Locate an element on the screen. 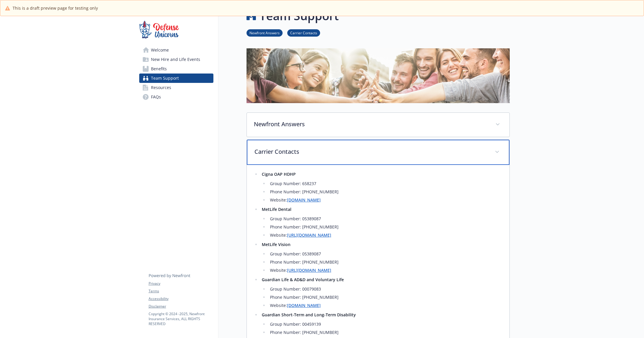 Image resolution: width=644 pixels, height=338 pixels. span: Welcome is located at coordinates (160, 50).